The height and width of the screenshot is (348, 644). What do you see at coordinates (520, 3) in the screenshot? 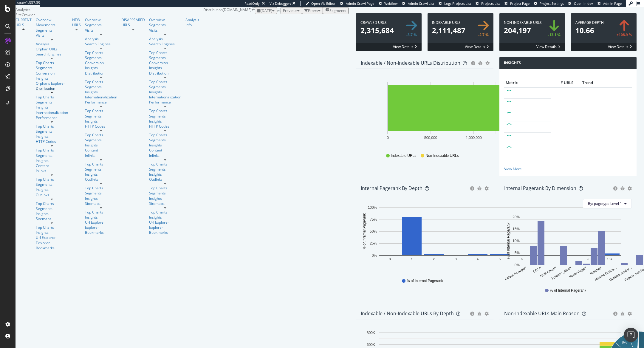
I see `span: Project Page` at bounding box center [520, 3].